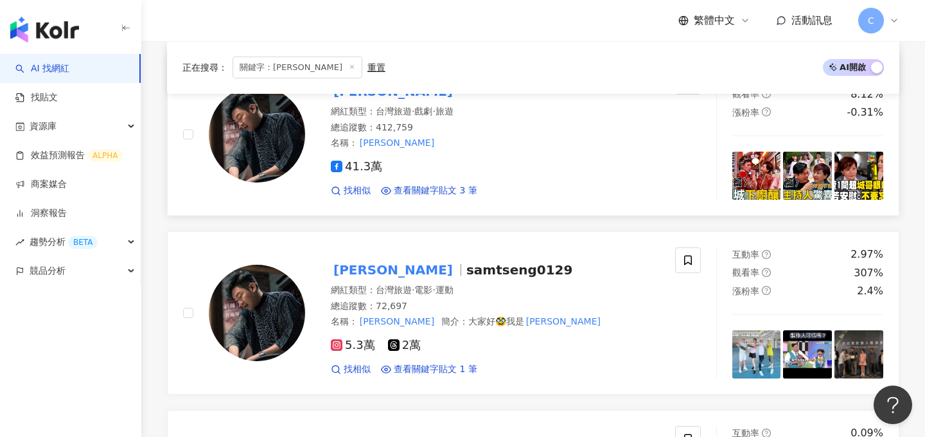 This screenshot has width=925, height=437. Describe the element at coordinates (357, 166) in the screenshot. I see `span: 41.3萬` at that location.